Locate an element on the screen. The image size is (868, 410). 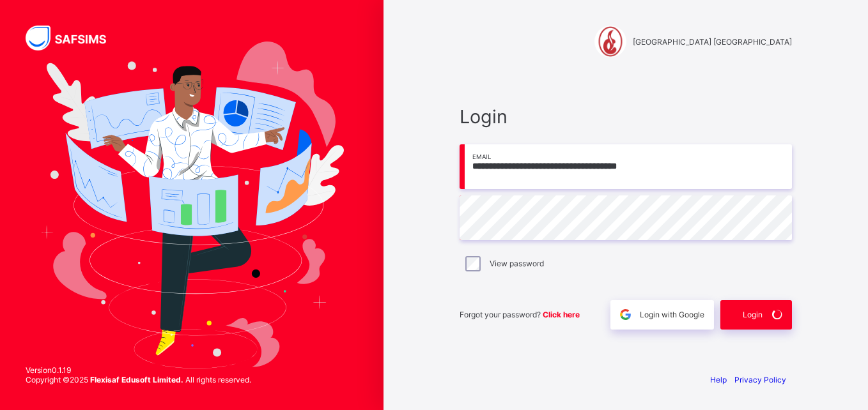
span: Click here is located at coordinates (561, 314).